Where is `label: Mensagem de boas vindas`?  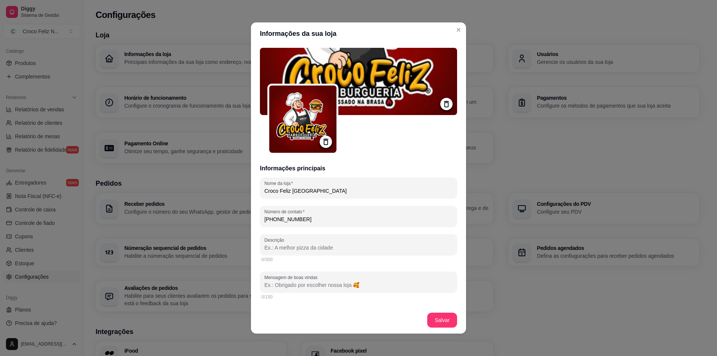 label: Mensagem de boas vindas is located at coordinates (292, 277).